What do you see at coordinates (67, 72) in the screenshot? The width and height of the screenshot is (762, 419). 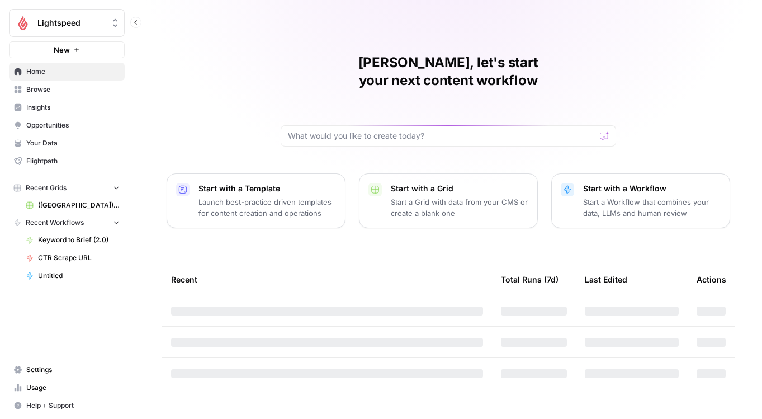 I see `a: Home` at bounding box center [67, 72].